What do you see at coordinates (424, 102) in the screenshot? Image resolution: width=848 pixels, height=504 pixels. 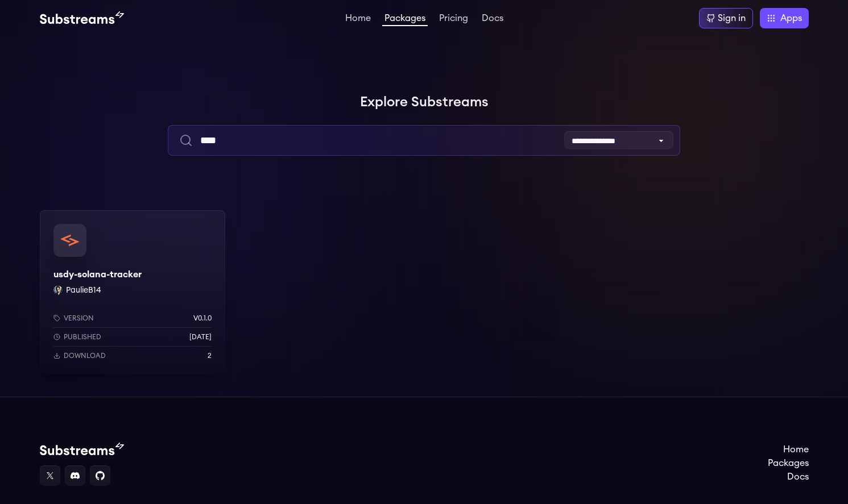 I see `h1: Explore Substreams` at bounding box center [424, 102].